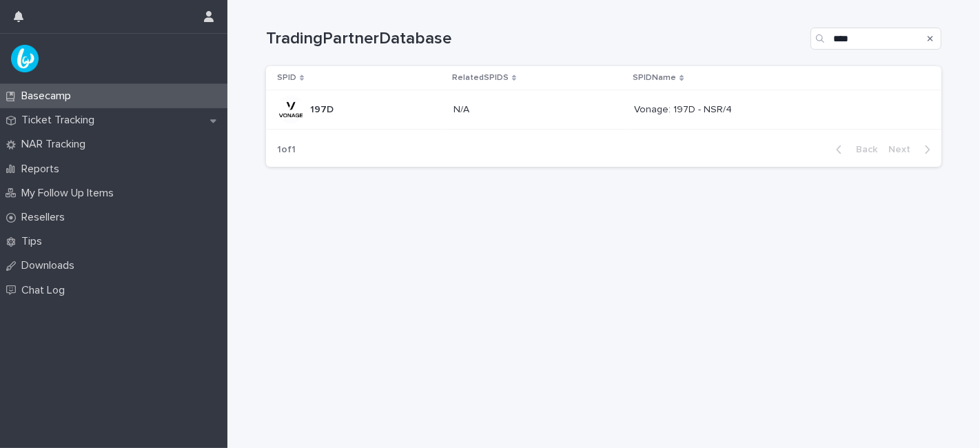 The width and height of the screenshot is (980, 448). Describe the element at coordinates (876, 39) in the screenshot. I see `input: Search` at that location.